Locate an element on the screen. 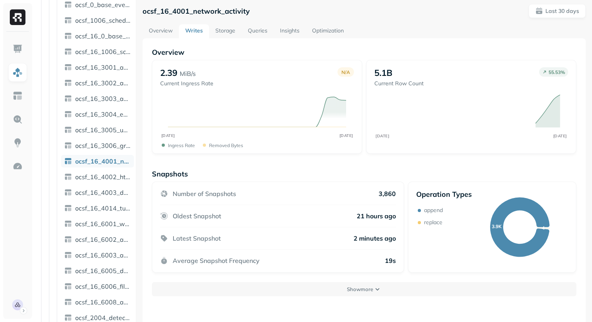 This screenshot has width=592, height=322. img: Assets is located at coordinates (18, 72).